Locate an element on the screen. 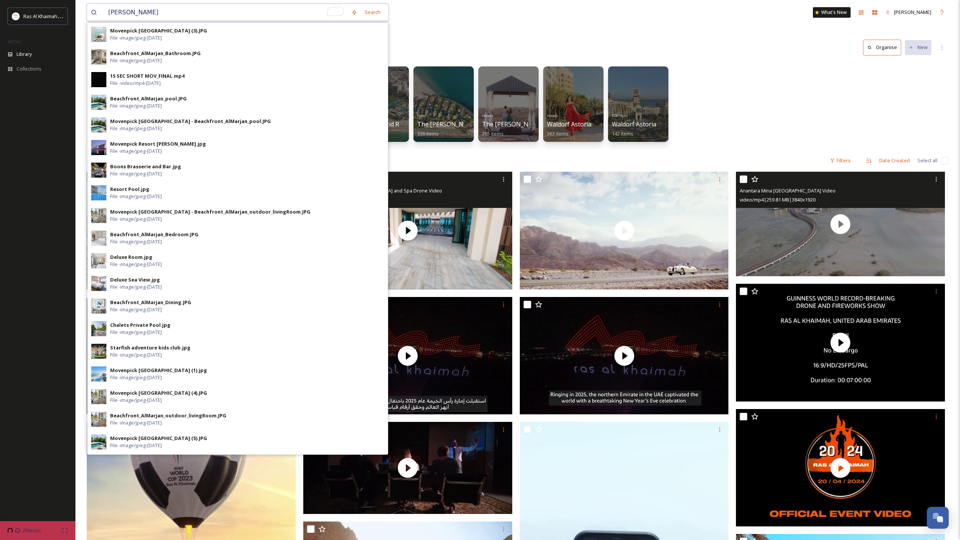  button: New is located at coordinates (918, 47).